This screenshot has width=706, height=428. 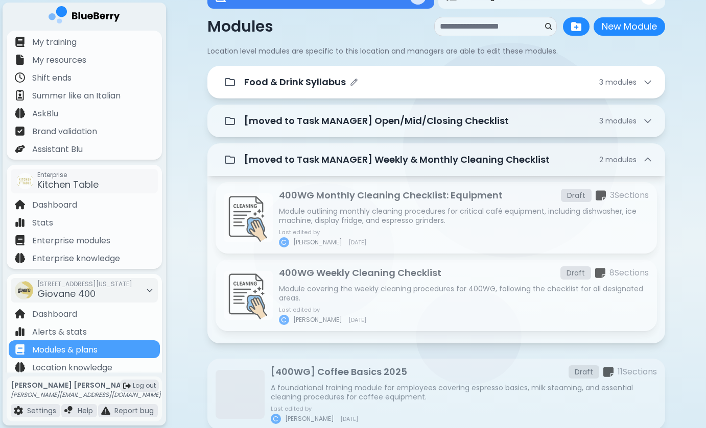 I want to click on p: Assistant Blu, so click(x=57, y=150).